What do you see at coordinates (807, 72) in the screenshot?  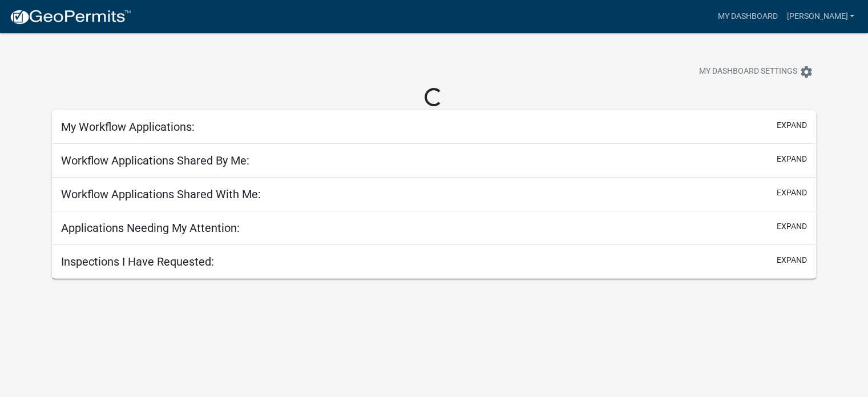 I see `i: settings` at bounding box center [807, 72].